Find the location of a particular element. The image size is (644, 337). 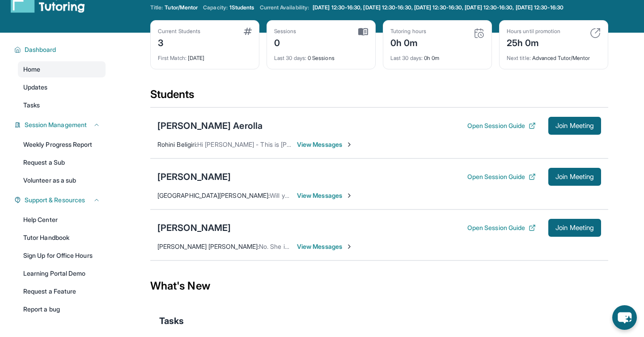

button: Support & Resources is located at coordinates (61, 200).